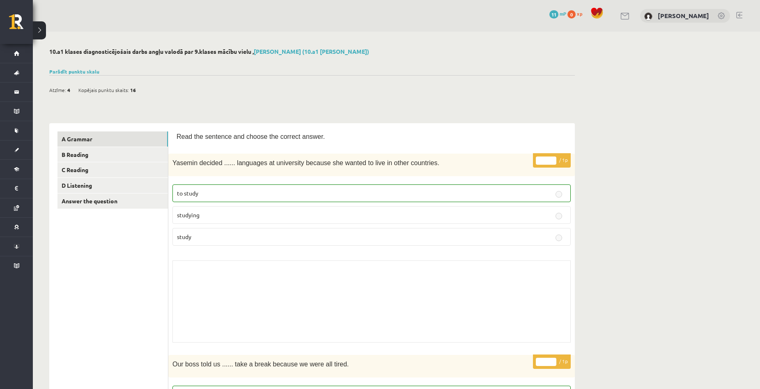 The image size is (760, 389). Describe the element at coordinates (112, 170) in the screenshot. I see `a: C Reading` at that location.